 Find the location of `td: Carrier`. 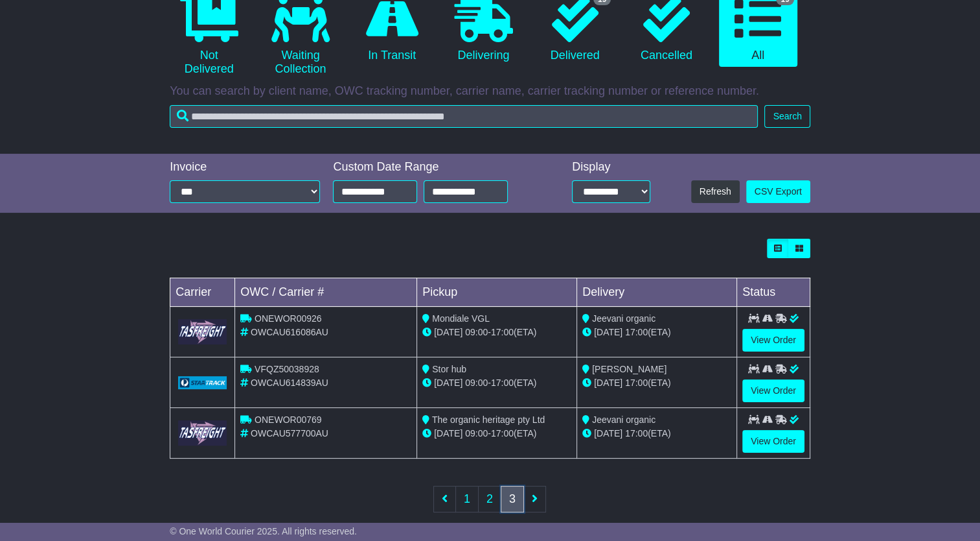

td: Carrier is located at coordinates (203, 292).